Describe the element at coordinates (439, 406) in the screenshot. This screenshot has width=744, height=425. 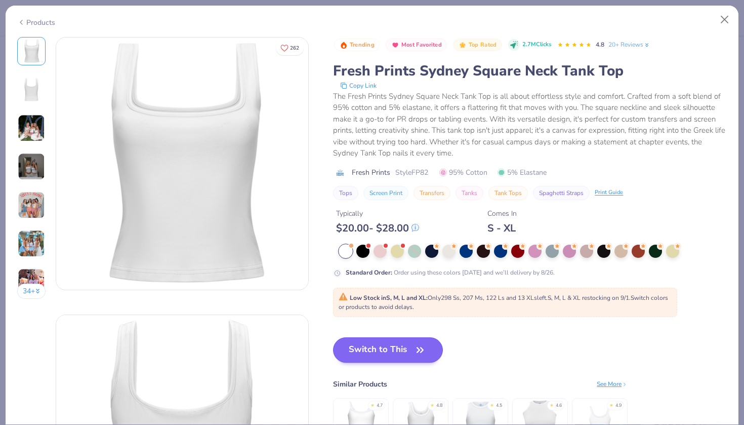
I see `div: 4.8` at that location.